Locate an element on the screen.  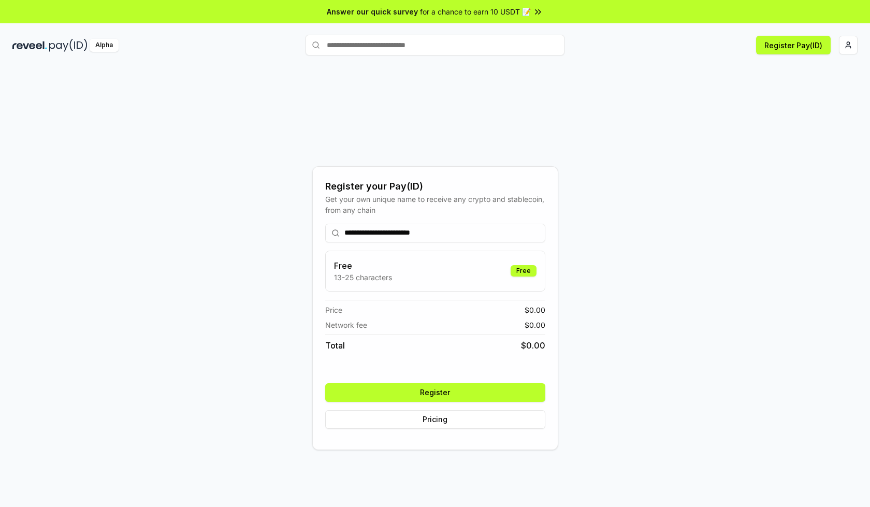
span: Total is located at coordinates (335, 345).